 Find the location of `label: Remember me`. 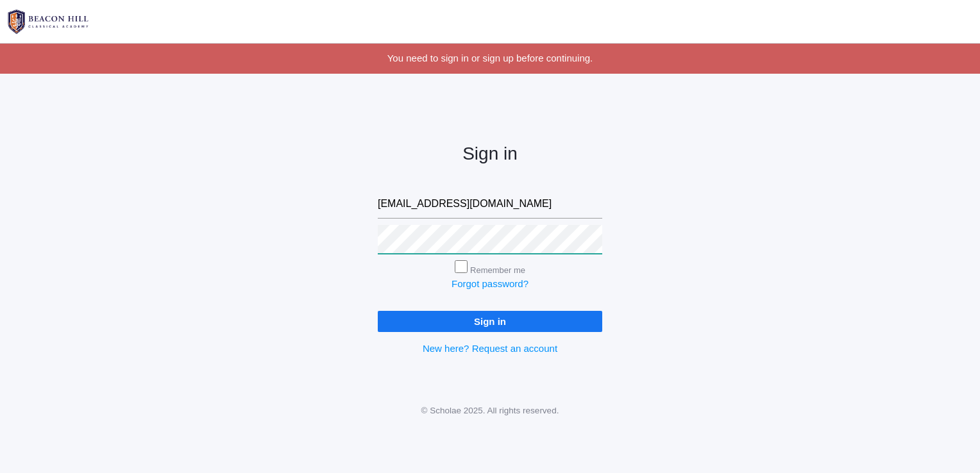

label: Remember me is located at coordinates (498, 270).